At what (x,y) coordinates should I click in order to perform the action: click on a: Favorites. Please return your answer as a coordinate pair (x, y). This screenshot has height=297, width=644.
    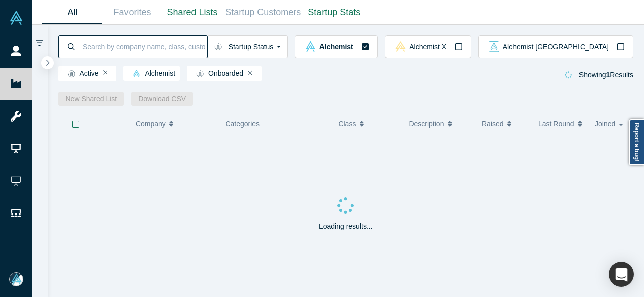
    Looking at the image, I should click on (132, 12).